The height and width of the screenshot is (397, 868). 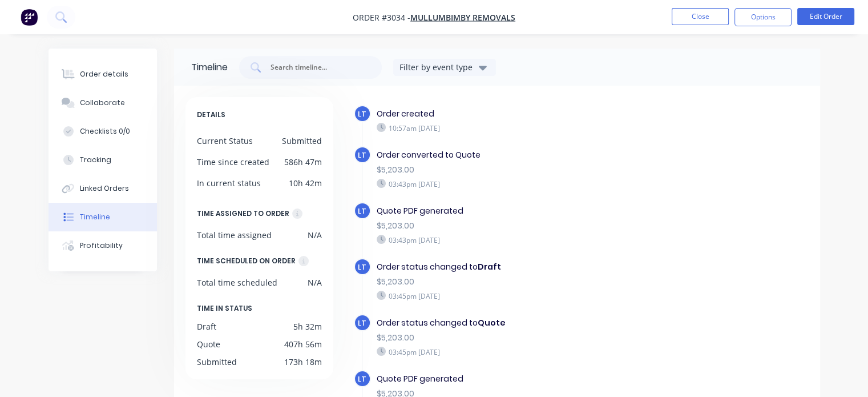 What do you see at coordinates (463, 18) in the screenshot?
I see `span: Mullumbimby Removals` at bounding box center [463, 18].